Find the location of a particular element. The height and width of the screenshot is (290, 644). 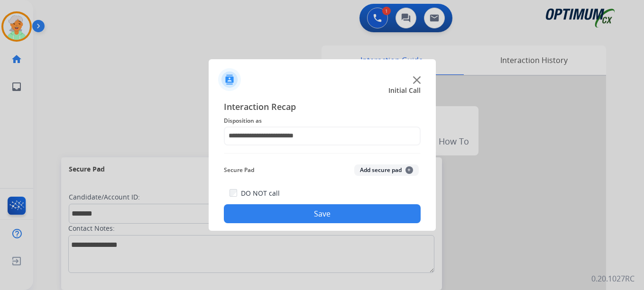

span: Interaction Recap is located at coordinates (322, 107).